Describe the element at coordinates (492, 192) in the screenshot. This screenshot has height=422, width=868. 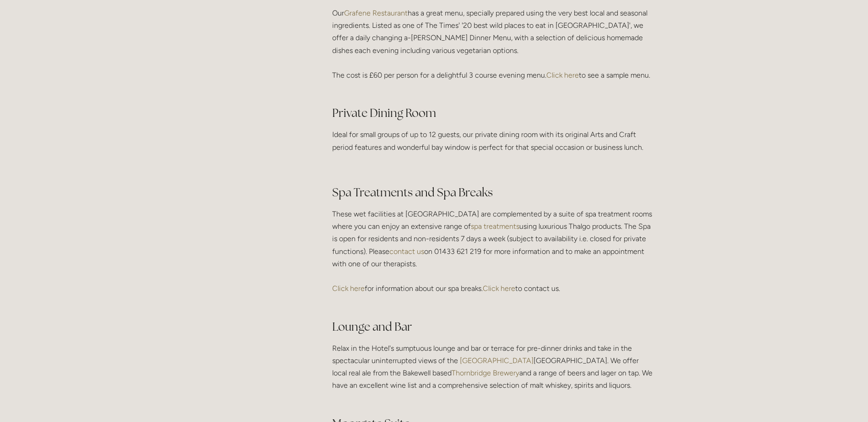
I see `h2: Spa Treatments and Spa Breaks` at that location.